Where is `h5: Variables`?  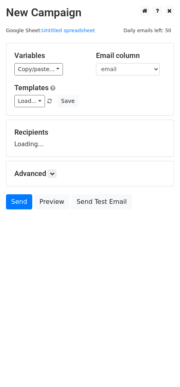
h5: Variables is located at coordinates (49, 56).